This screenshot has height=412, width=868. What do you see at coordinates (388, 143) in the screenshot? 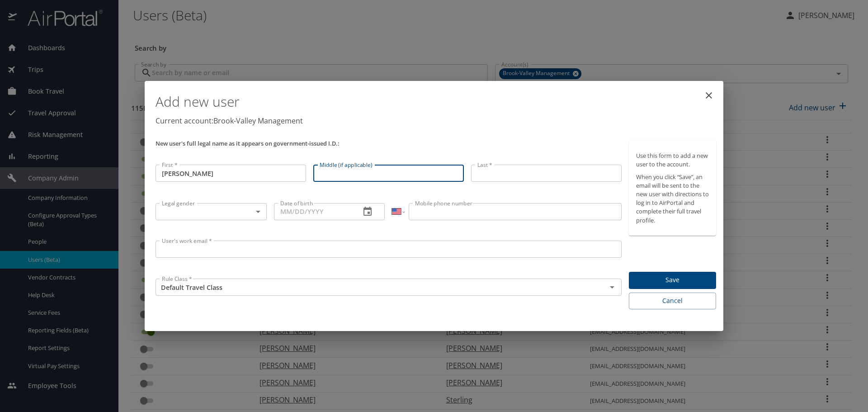
I see `p: New user's full legal name as it appears on government-issued I.D.:` at bounding box center [388, 143].